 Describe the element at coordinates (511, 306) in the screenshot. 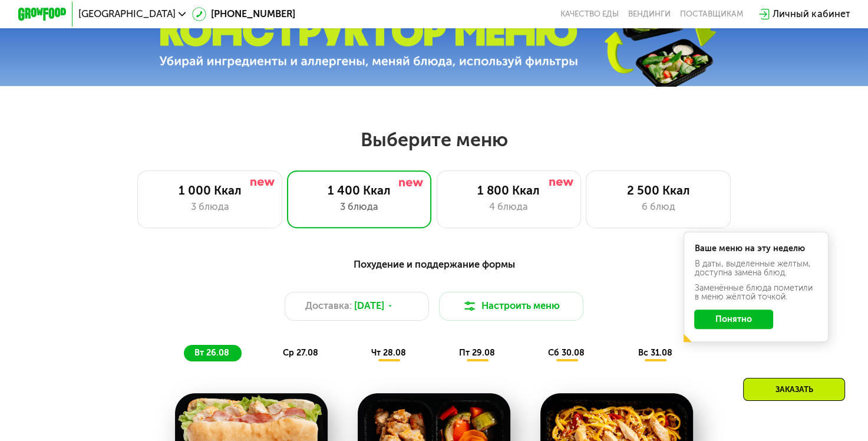

I see `button: Настроить меню` at that location.